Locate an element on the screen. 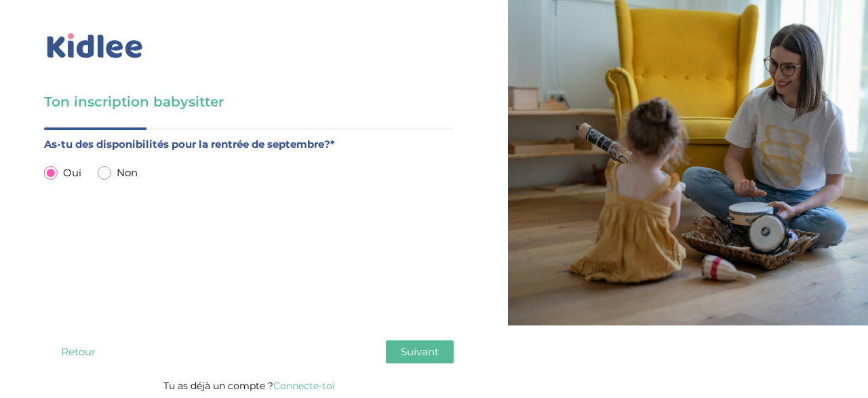 The width and height of the screenshot is (868, 398). span: Suivant is located at coordinates (420, 351).